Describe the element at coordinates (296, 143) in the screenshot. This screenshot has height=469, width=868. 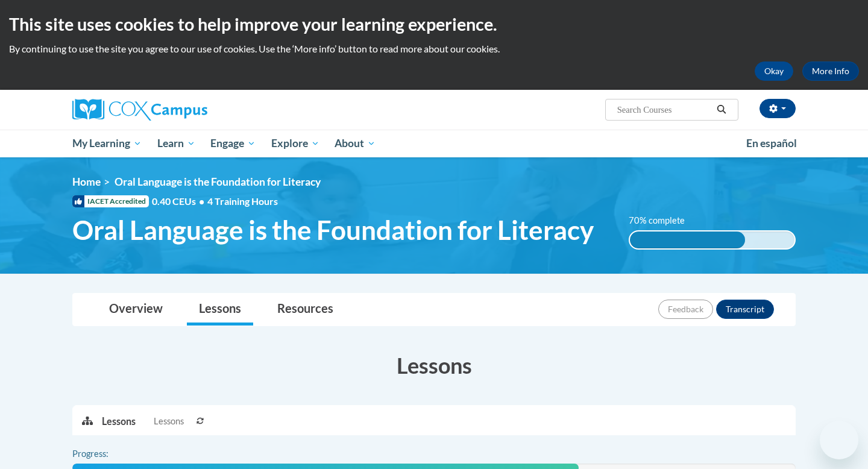
I see `a: Explore` at that location.